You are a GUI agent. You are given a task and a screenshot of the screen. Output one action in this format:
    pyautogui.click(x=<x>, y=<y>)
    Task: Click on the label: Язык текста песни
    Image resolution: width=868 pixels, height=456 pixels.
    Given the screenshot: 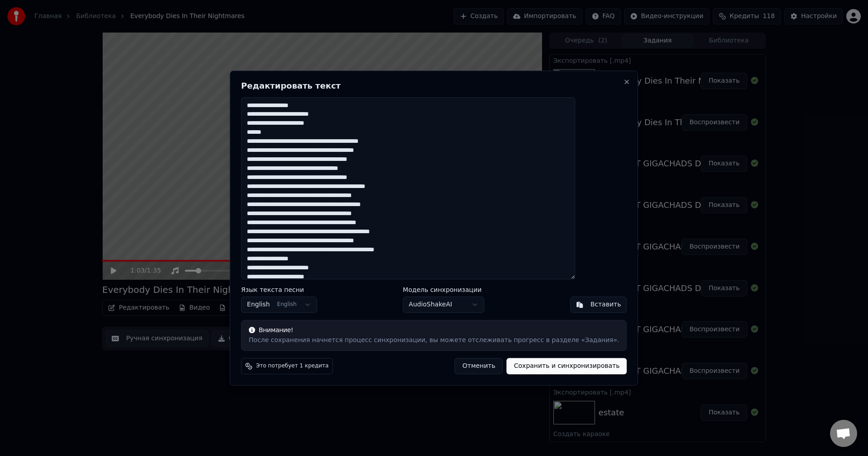 What is the action you would take?
    pyautogui.click(x=279, y=290)
    